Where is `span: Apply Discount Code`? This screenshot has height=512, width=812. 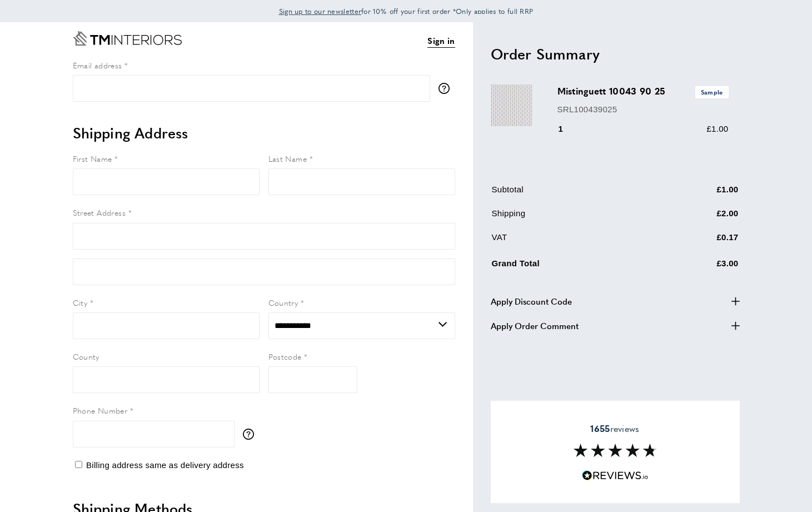
span: Apply Discount Code is located at coordinates (531, 302).